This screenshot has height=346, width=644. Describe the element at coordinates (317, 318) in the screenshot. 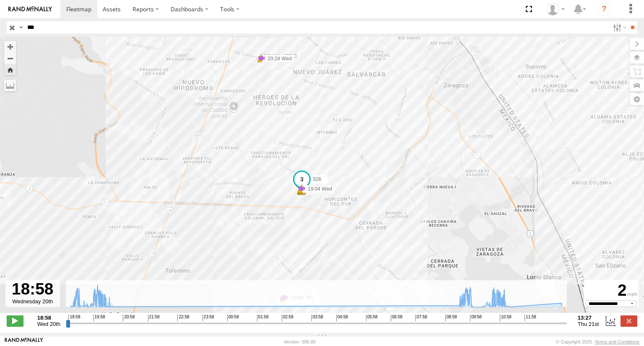

I see `span: 03:58` at that location.